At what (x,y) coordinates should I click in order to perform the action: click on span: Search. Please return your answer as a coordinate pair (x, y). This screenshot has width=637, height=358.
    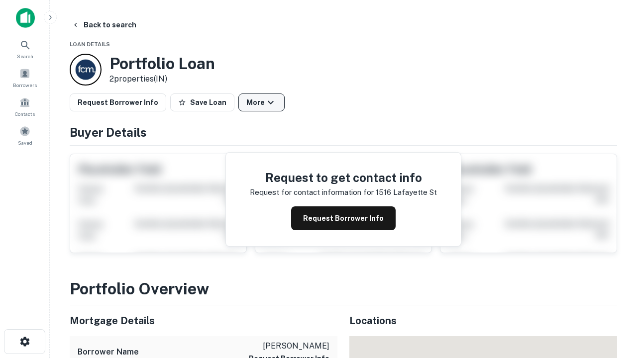
    Looking at the image, I should click on (25, 56).